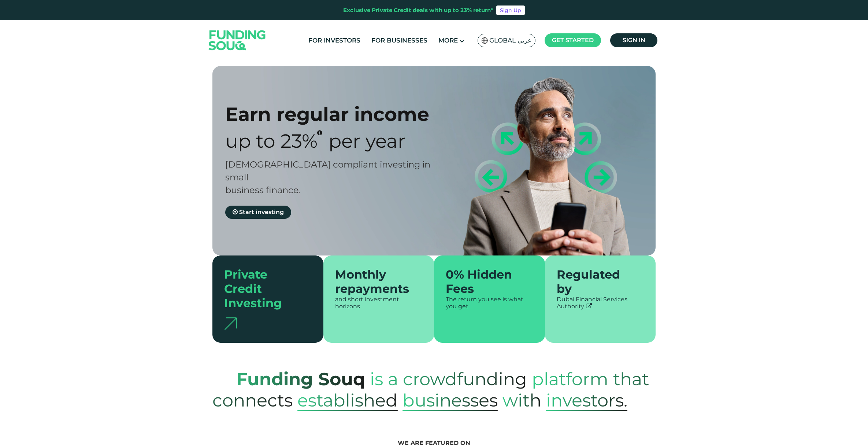  Describe the element at coordinates (511, 10) in the screenshot. I see `a: Sign Up` at that location.